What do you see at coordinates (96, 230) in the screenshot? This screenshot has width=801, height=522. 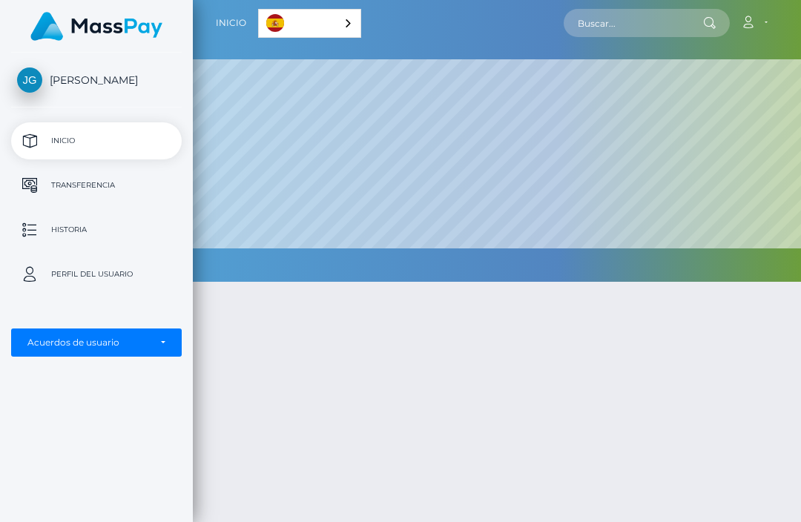 I see `a: Historia` at bounding box center [96, 230].